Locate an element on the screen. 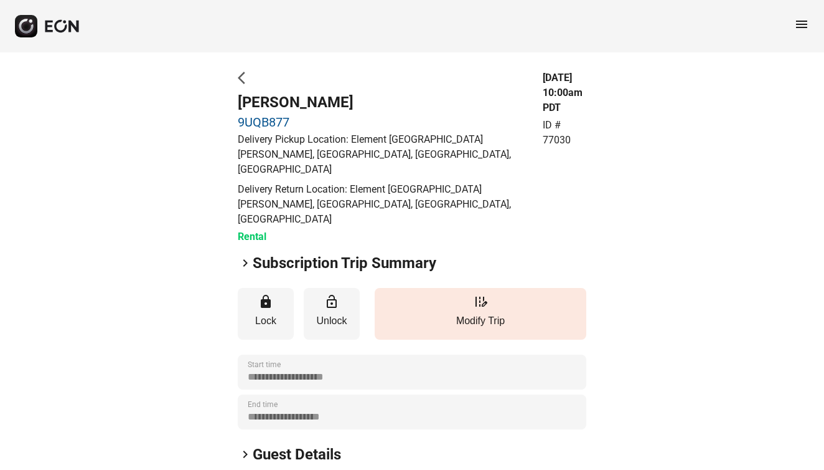  span: edit_road is located at coordinates (481, 301).